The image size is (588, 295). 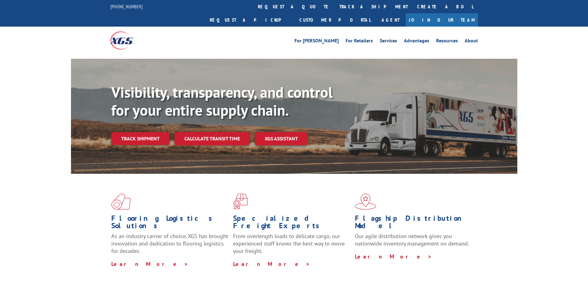 What do you see at coordinates (413, 224) in the screenshot?
I see `h1: Flagship Distribution Model` at bounding box center [413, 224].